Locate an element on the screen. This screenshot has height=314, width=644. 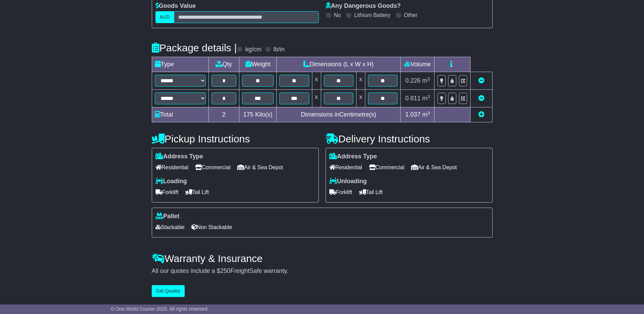
td: Type is located at coordinates (180, 65).